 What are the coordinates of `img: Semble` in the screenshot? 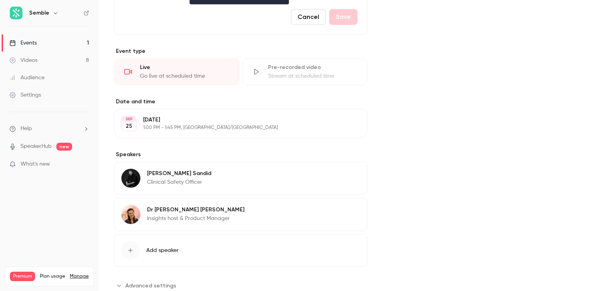 It's located at (16, 13).